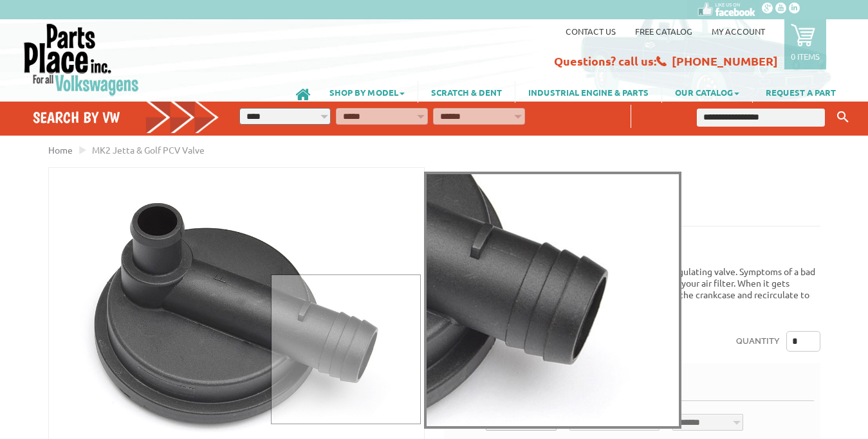  I want to click on button: Keyword Search, so click(843, 117).